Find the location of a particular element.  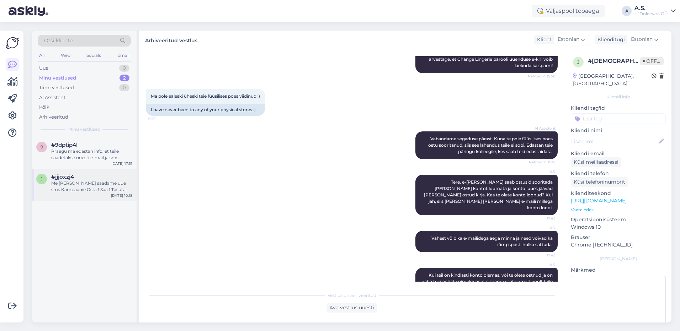

div: Web is located at coordinates (65, 55).